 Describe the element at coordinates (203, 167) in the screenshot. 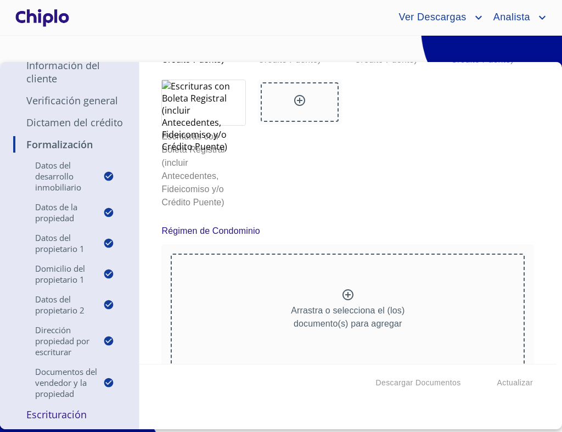

I see `p: Escrituras con Boleta Registral (incluir Antecedentes, Fideicomiso y/o Crédito Puente)` at that location.